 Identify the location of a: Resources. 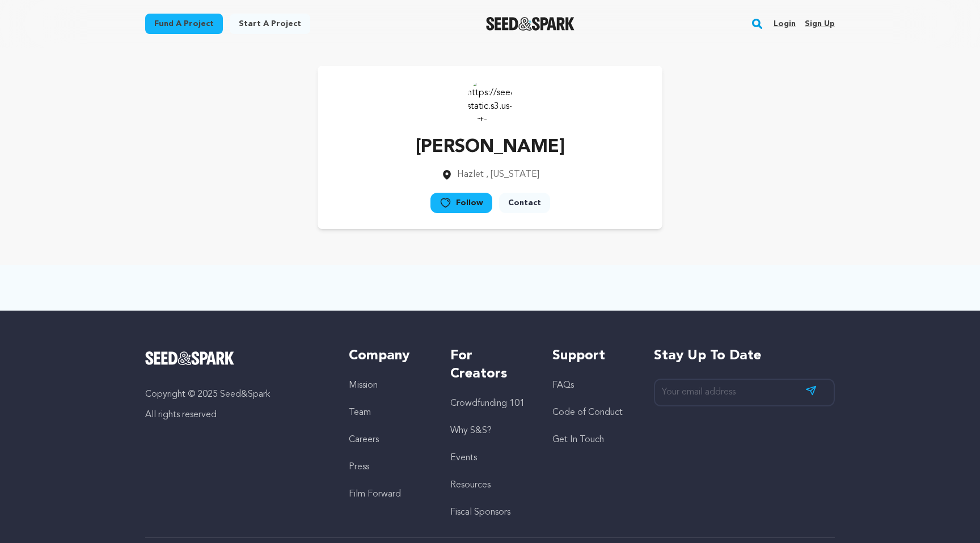
(470, 486).